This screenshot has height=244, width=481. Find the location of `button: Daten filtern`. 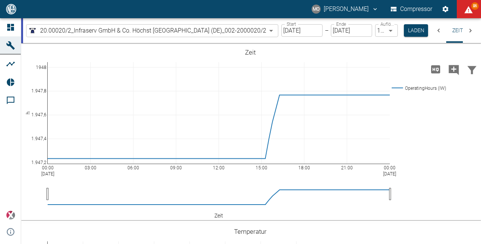

button: Daten filtern is located at coordinates (472, 69).